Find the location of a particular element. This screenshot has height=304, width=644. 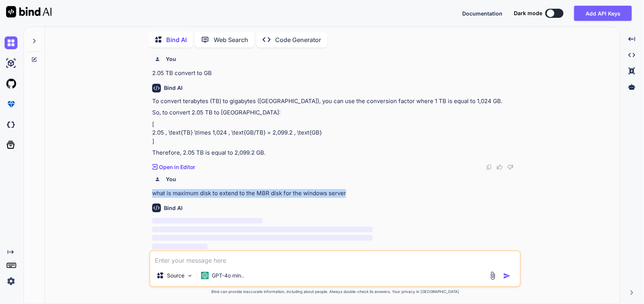

p: Open in Editor is located at coordinates (177, 167).